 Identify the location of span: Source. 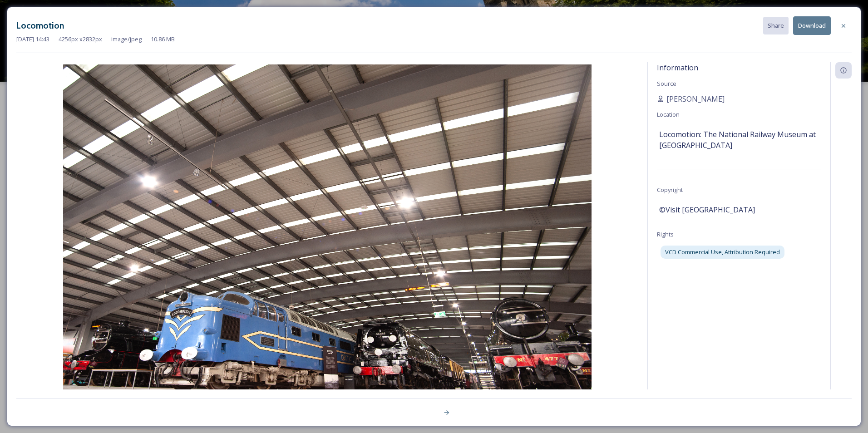
(666, 84).